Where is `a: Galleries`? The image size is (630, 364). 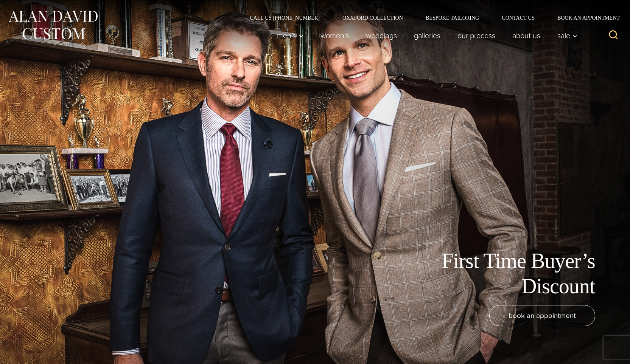
a: Galleries is located at coordinates (427, 36).